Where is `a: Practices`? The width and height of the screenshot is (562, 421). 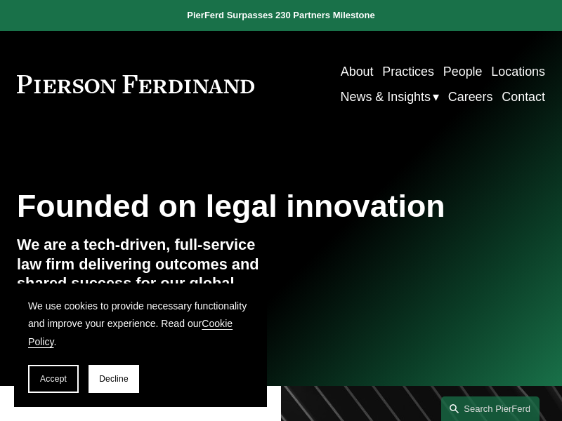 a: Practices is located at coordinates (408, 72).